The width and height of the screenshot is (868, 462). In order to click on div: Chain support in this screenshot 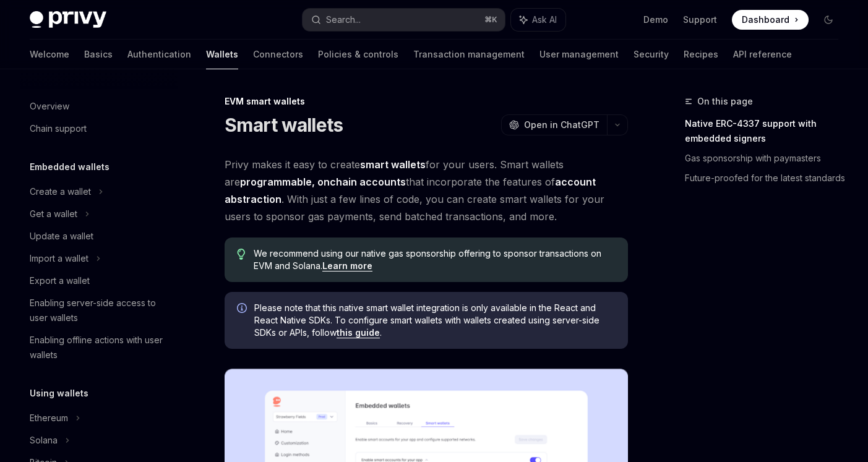, I will do `click(58, 129)`.